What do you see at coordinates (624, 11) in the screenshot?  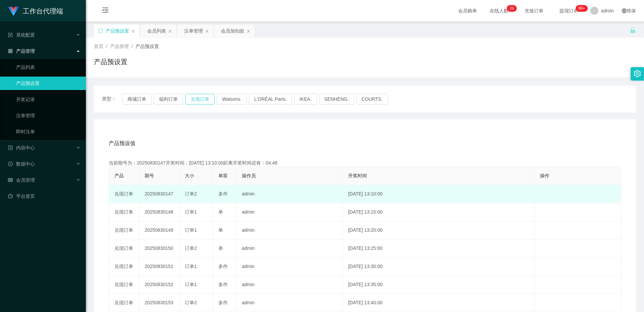 I see `i: 图标: global` at bounding box center [624, 11].